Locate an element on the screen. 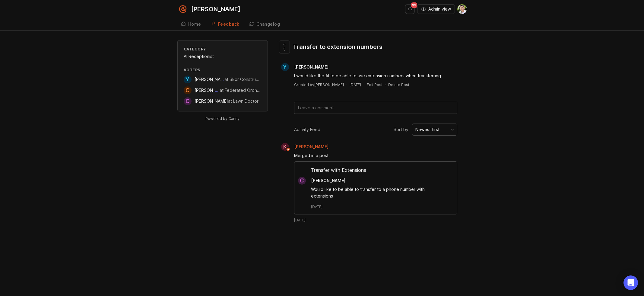 Image resolution: width=644 pixels, height=296 pixels. div: I would like the AI to be able to use extension numbers when transferring is located at coordinates (376, 76).